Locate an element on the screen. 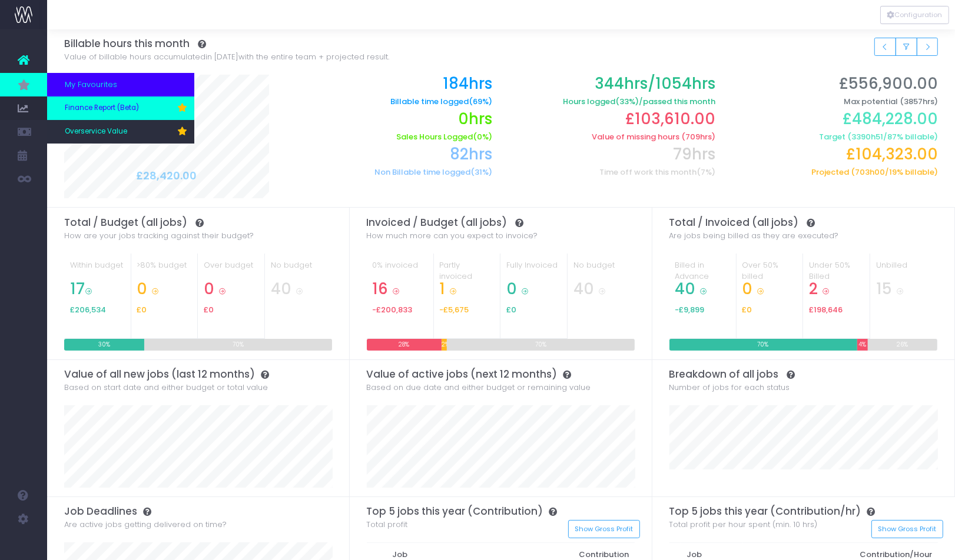 This screenshot has height=560, width=955. span: Are active jobs getting delivered on time? is located at coordinates (145, 525).